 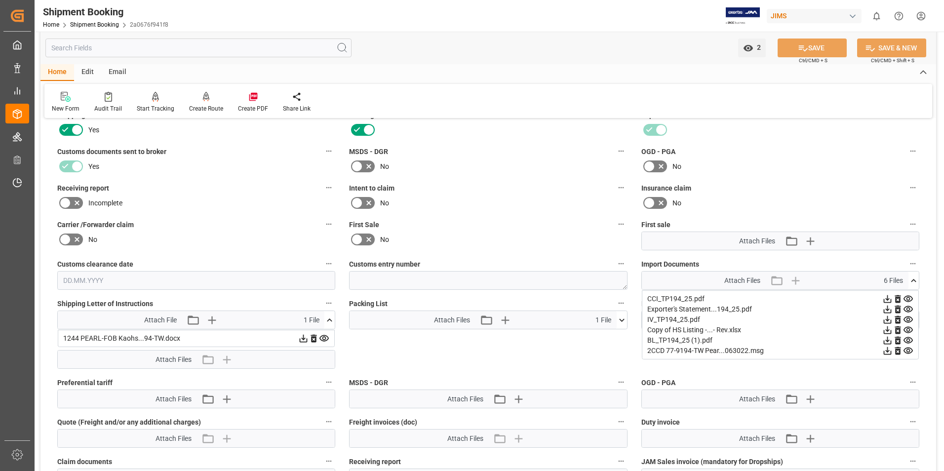 I want to click on input: Search Fields, so click(x=199, y=48).